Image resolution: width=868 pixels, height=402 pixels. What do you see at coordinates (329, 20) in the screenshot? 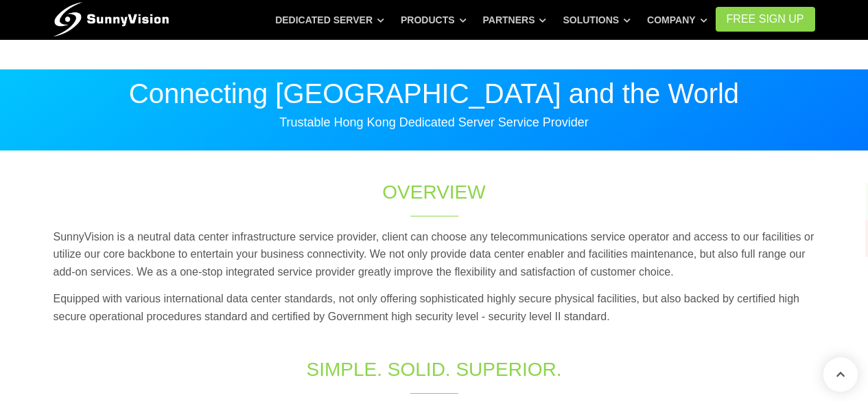
I see `a: Dedicated Server` at bounding box center [329, 20].